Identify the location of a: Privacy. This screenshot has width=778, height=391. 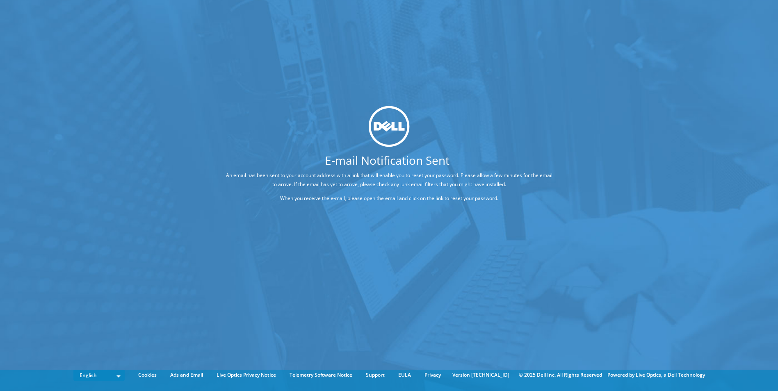
(433, 375).